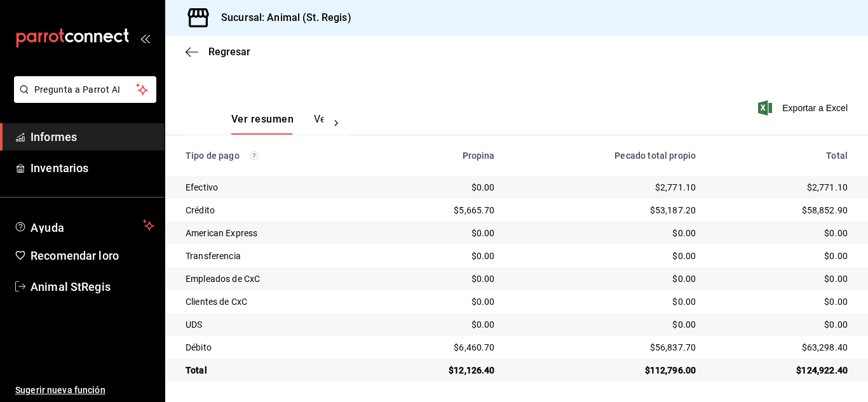 Image resolution: width=868 pixels, height=402 pixels. Describe the element at coordinates (277, 123) in the screenshot. I see `div: pestañas de navegación` at that location.